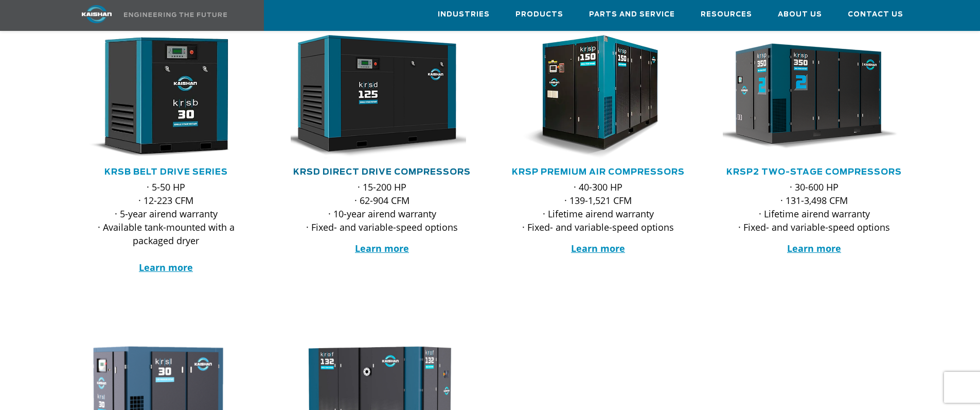 This screenshot has height=410, width=980. I want to click on span: Products, so click(539, 14).